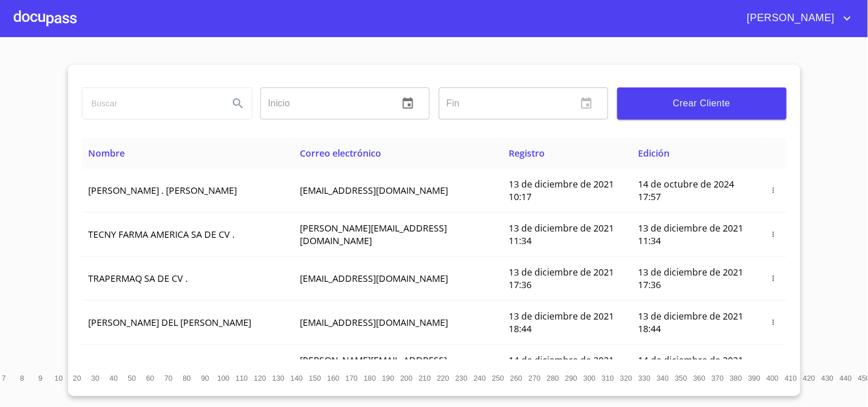 This screenshot has width=868, height=407. What do you see at coordinates (654, 153) in the screenshot?
I see `span: Edición` at bounding box center [654, 153].